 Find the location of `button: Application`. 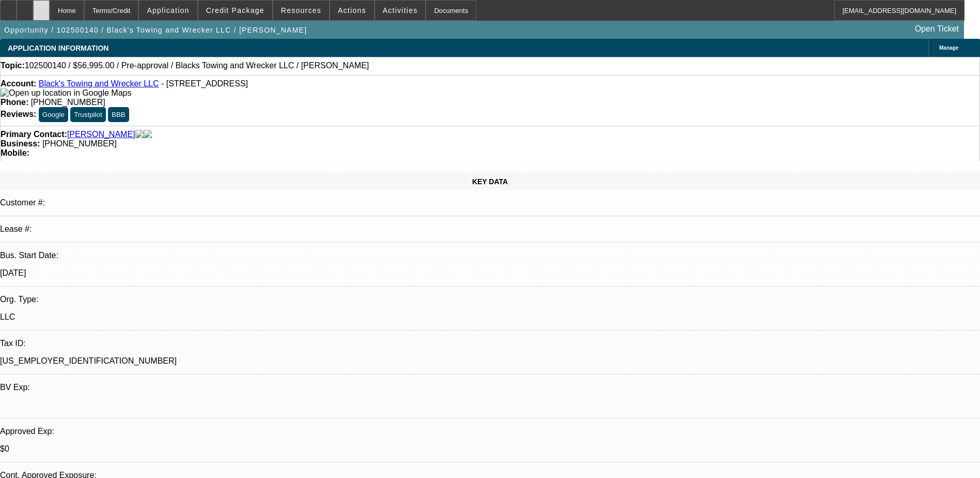

button: Application is located at coordinates (168, 10).